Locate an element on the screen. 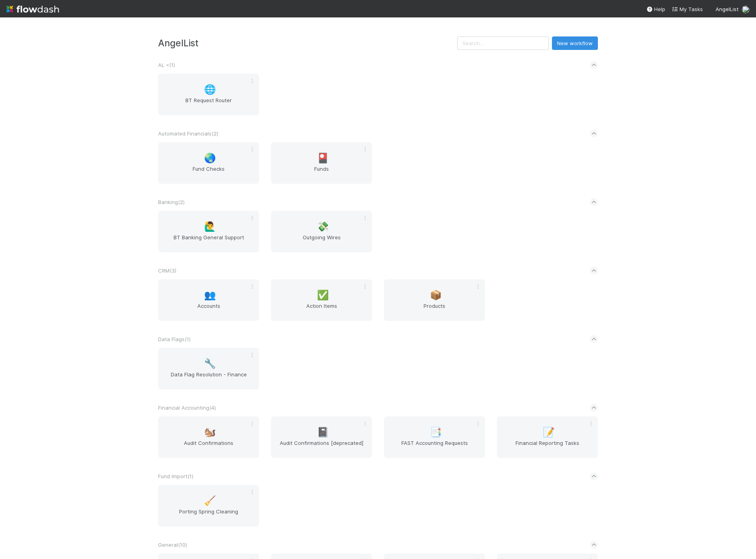 This screenshot has height=559, width=756. span: Financial Reporting Tasks is located at coordinates (548, 447).